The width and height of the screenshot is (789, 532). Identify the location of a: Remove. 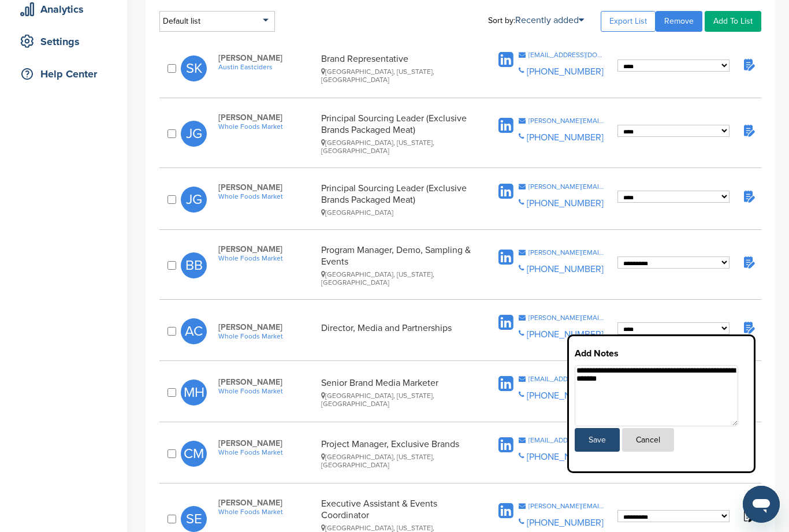
(678, 22).